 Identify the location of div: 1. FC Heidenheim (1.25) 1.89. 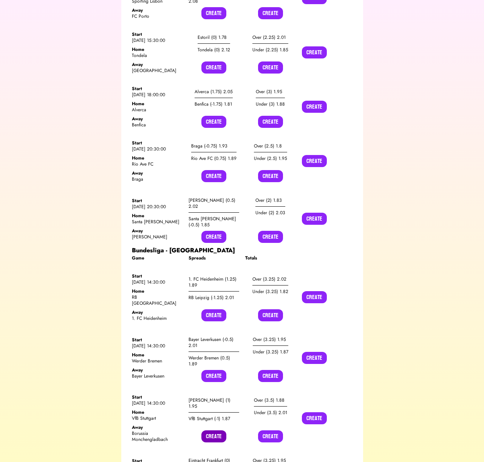
(214, 282).